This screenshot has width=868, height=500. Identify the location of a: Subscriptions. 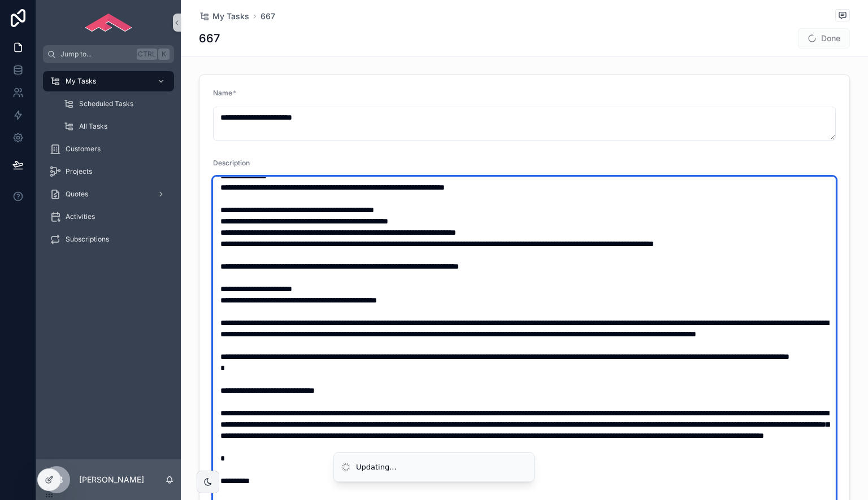
(108, 239).